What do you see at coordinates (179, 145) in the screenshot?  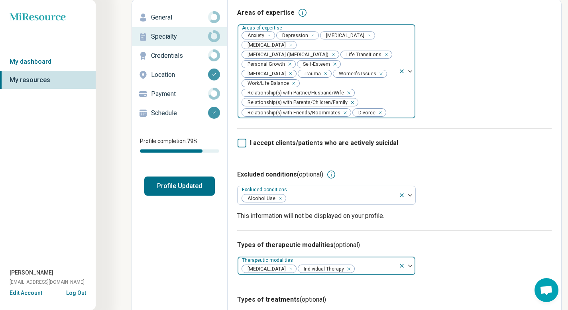 I see `div: Profile completion:` at bounding box center [179, 145].